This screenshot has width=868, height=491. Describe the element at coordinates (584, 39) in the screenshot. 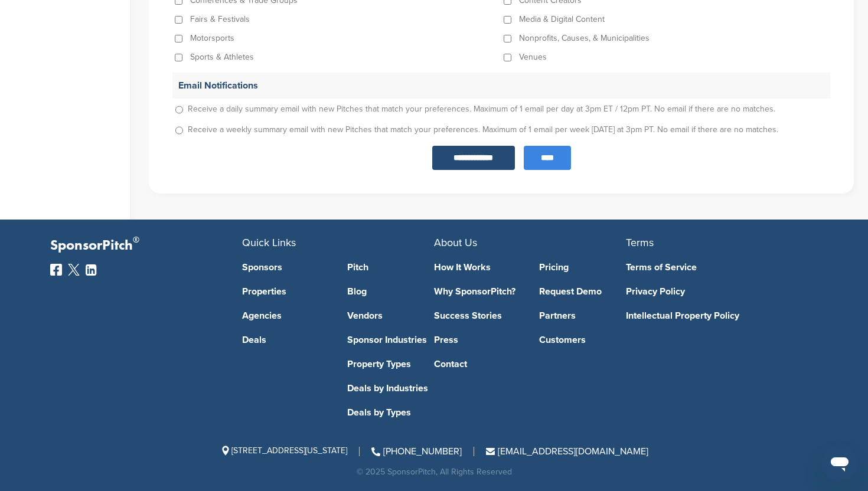

I see `p: Nonprofits, Causes, & Municipalities` at that location.